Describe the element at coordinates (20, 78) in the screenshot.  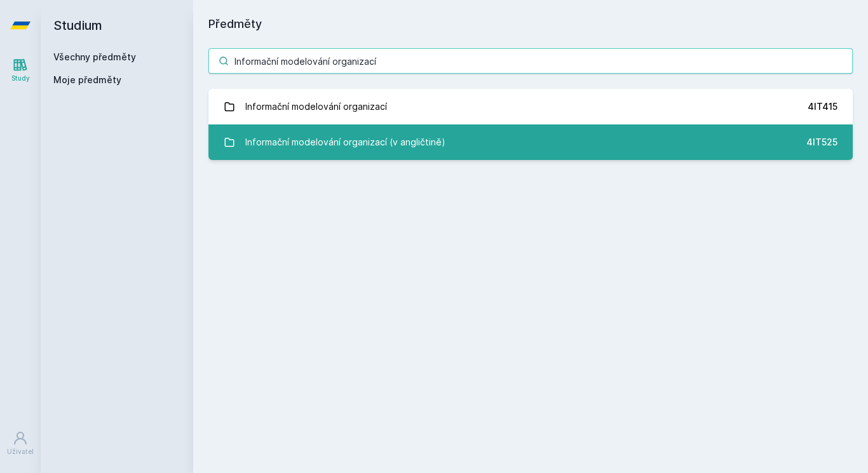
I see `div: Study` at that location.